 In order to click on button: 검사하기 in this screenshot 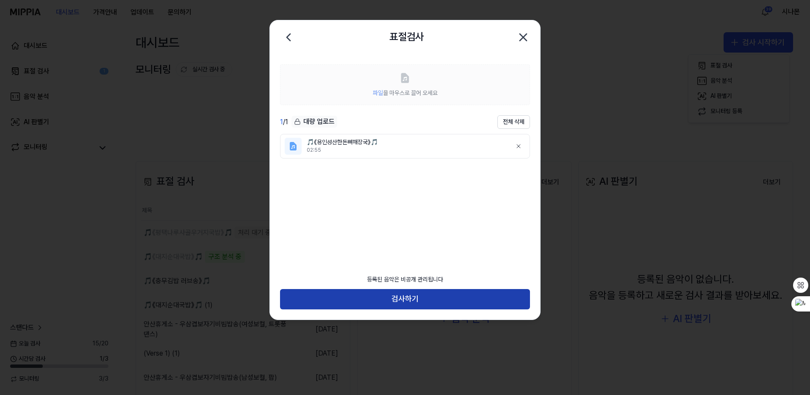, I will do `click(405, 299)`.